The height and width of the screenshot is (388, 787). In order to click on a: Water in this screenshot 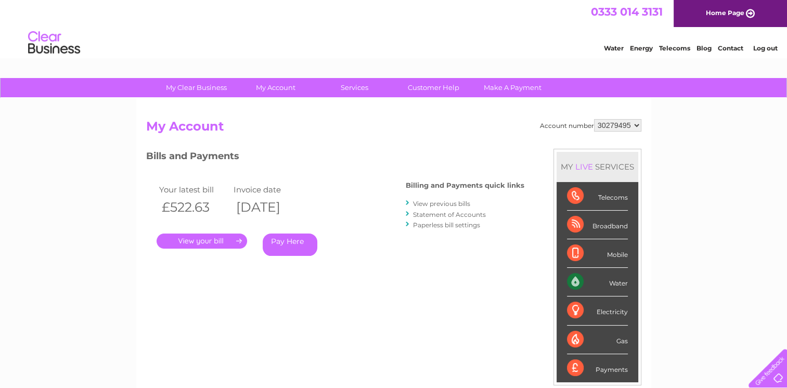, I will do `click(614, 48)`.